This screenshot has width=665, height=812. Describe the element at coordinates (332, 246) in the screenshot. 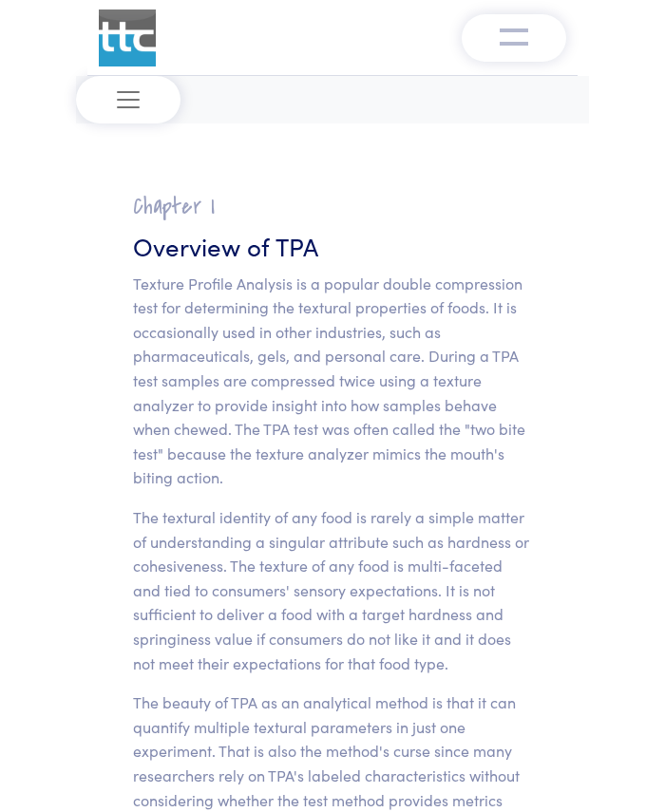

I see `h3: Overview of TPA` at that location.